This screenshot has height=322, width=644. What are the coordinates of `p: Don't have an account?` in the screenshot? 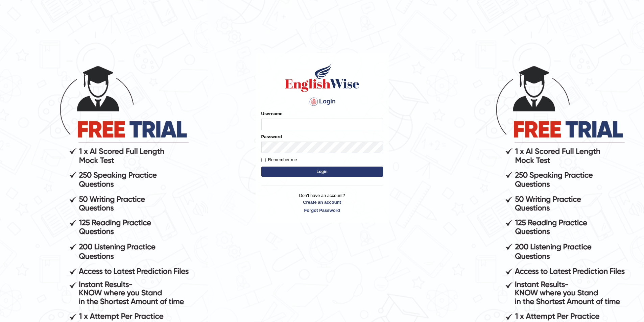 It's located at (322, 203).